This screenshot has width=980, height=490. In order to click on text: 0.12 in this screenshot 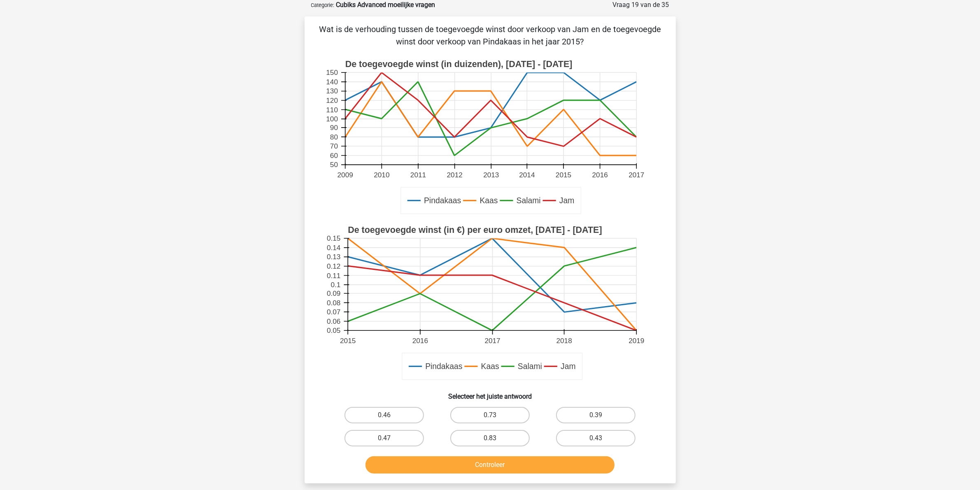, I will do `click(333, 266)`.